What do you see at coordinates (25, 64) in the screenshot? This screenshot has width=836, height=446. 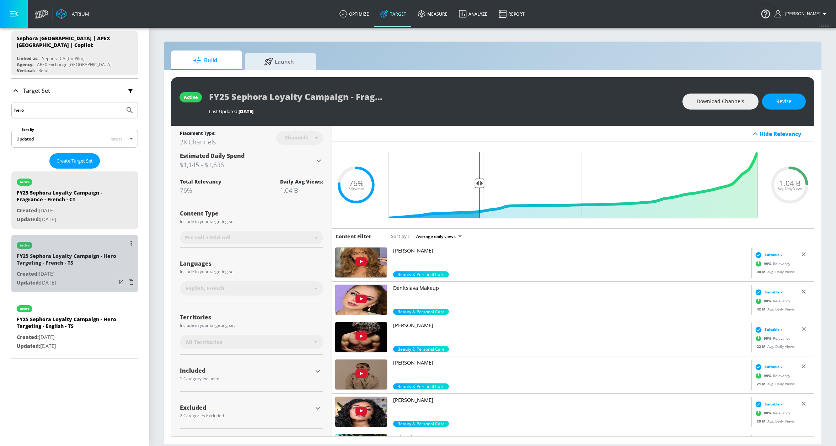 I see `div: Agency:` at bounding box center [25, 64].